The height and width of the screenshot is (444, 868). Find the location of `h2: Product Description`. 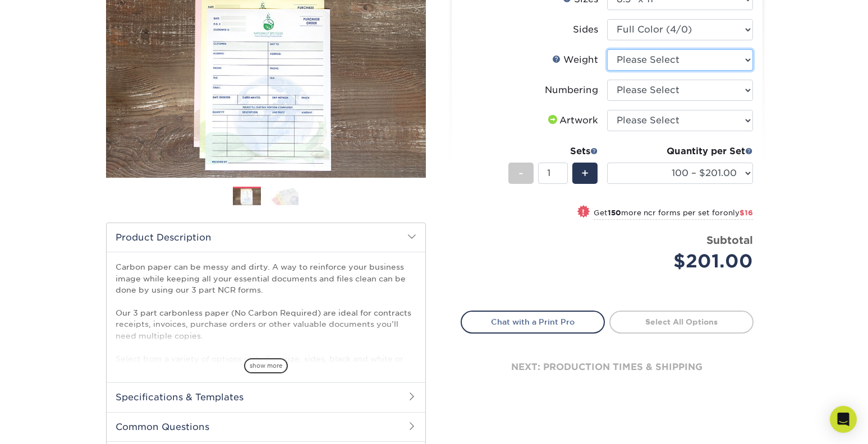

h2: Product Description is located at coordinates (266, 237).